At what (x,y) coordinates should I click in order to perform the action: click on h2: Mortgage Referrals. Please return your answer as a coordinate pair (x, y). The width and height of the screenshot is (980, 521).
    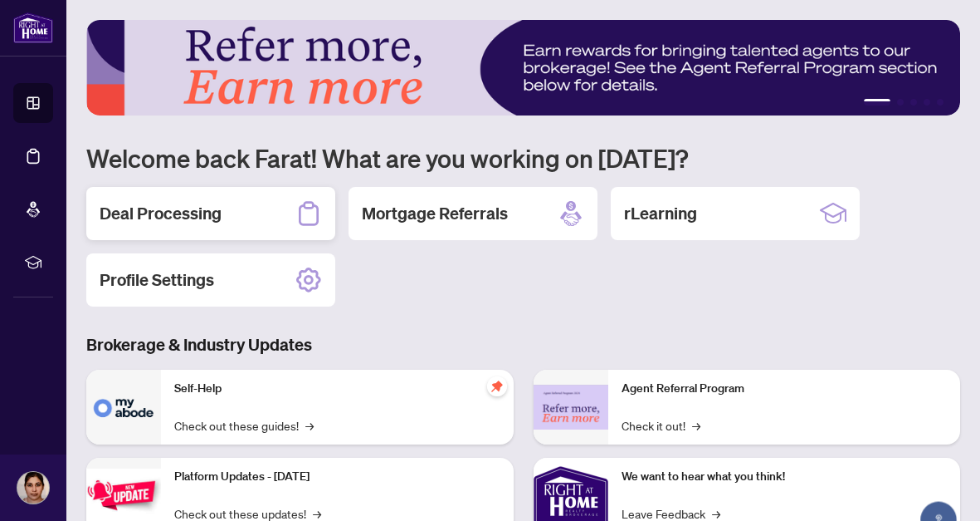
    Looking at the image, I should click on (435, 213).